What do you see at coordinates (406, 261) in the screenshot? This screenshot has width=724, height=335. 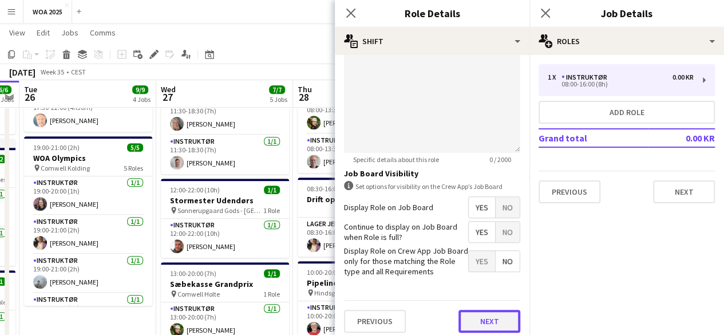 I see `label: Display Role on Crew App Job Board only for those matching the Role type and all Requirements` at bounding box center [406, 261].